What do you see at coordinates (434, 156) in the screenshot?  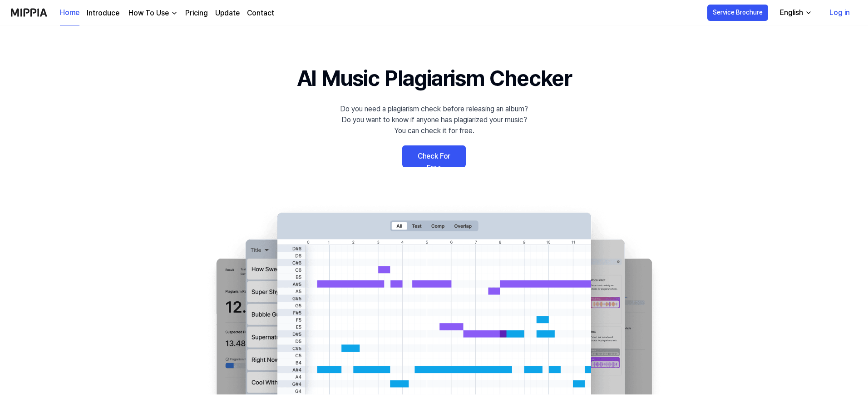 I see `a: Check For Free` at bounding box center [434, 156].